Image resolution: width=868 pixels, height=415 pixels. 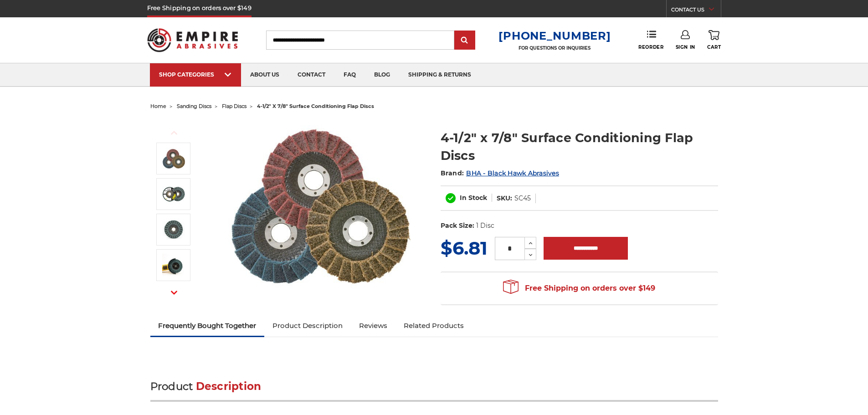 What do you see at coordinates (382, 75) in the screenshot?
I see `a: blog` at bounding box center [382, 75].